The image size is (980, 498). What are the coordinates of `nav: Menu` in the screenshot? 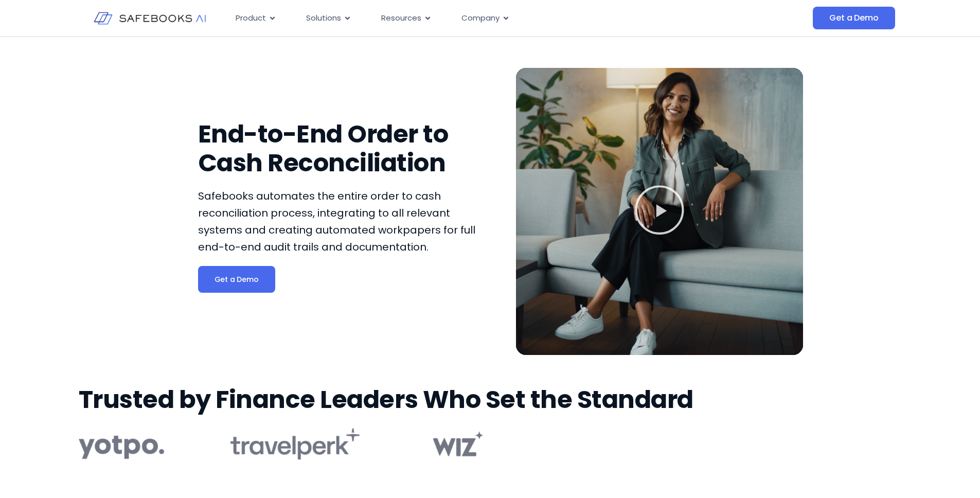 It's located at (469, 18).